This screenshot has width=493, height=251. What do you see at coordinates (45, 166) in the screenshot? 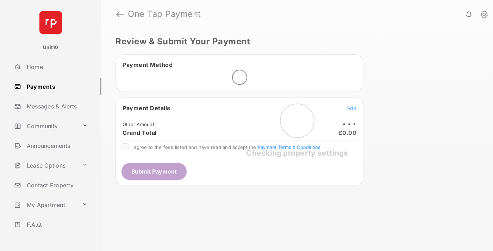
I see `a: Lease Options` at bounding box center [45, 166].